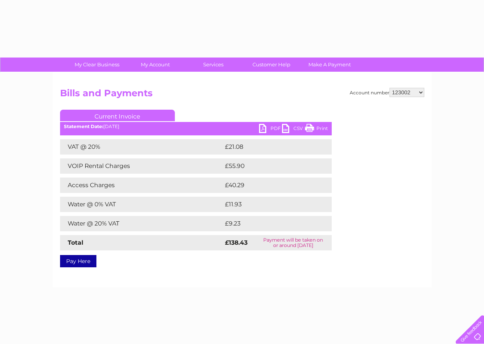 The height and width of the screenshot is (344, 484). Describe the element at coordinates (330, 64) in the screenshot. I see `a: Make A Payment` at that location.